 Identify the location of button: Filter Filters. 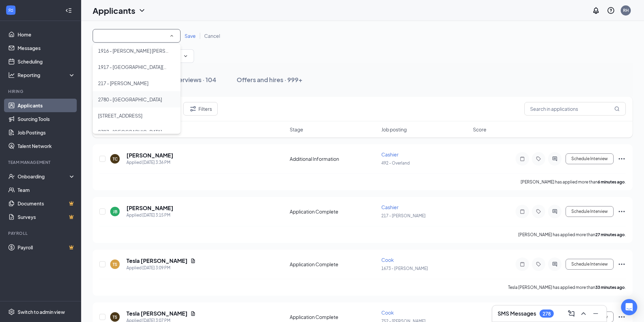
(201, 109).